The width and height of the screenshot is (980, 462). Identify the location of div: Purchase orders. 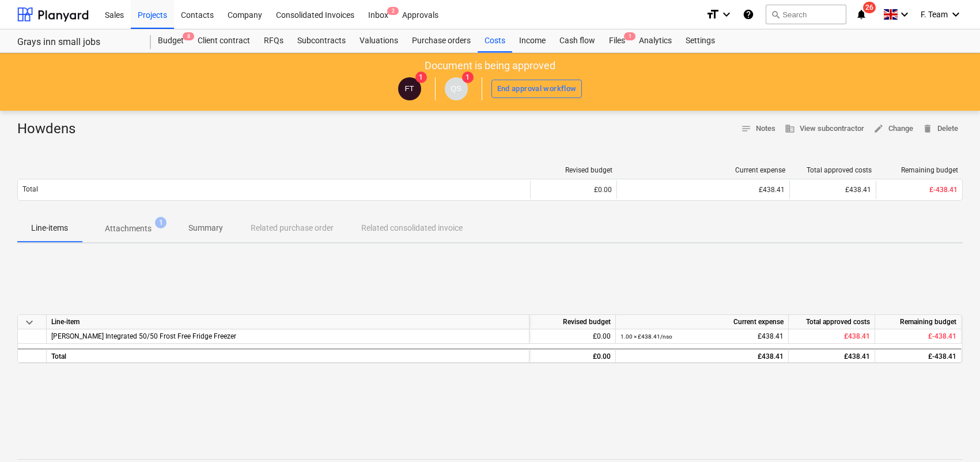
(441, 41).